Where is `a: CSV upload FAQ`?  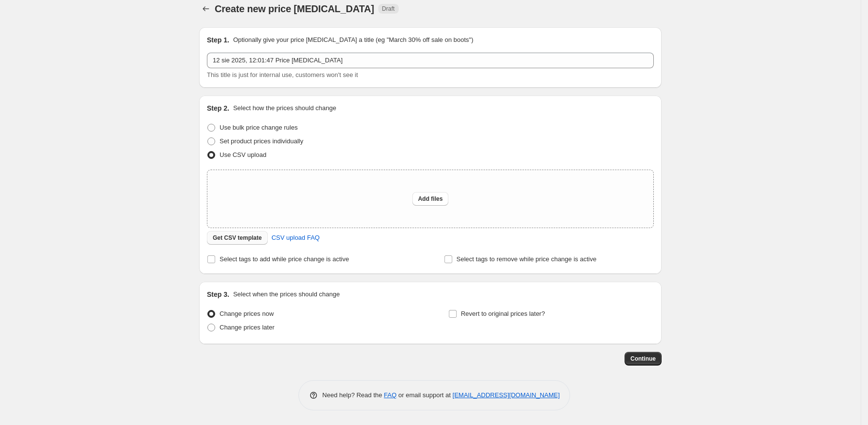
a: CSV upload FAQ is located at coordinates (296, 238).